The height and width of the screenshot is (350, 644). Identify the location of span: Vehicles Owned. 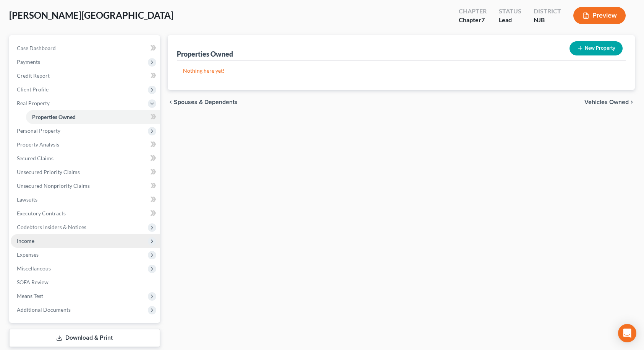
(607, 102).